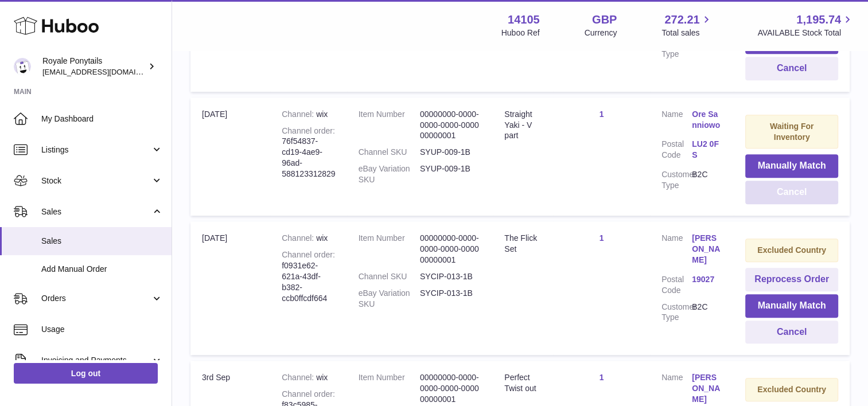 Image resolution: width=868 pixels, height=406 pixels. I want to click on span: Listings, so click(96, 150).